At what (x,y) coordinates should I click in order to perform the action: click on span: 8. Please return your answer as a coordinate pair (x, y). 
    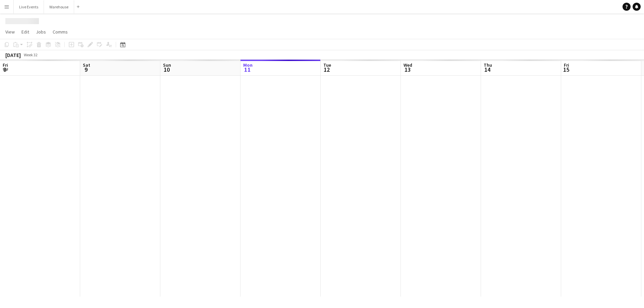
    Looking at the image, I should click on (5, 69).